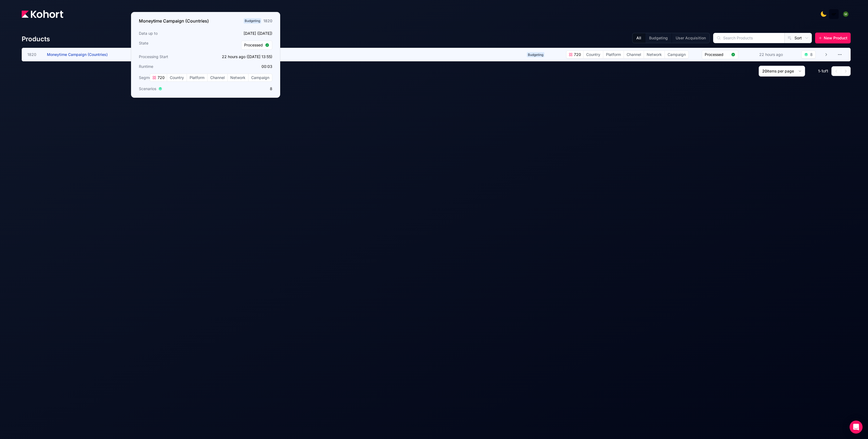 This screenshot has height=439, width=868. Describe the element at coordinates (639, 38) in the screenshot. I see `button: All` at that location.